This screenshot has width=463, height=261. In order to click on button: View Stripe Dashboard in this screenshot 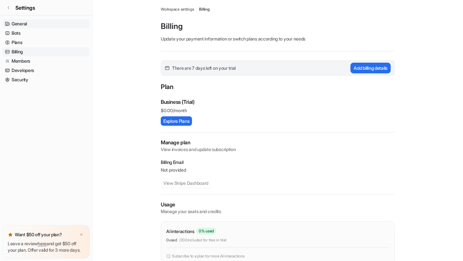, I will do `click(186, 183)`.